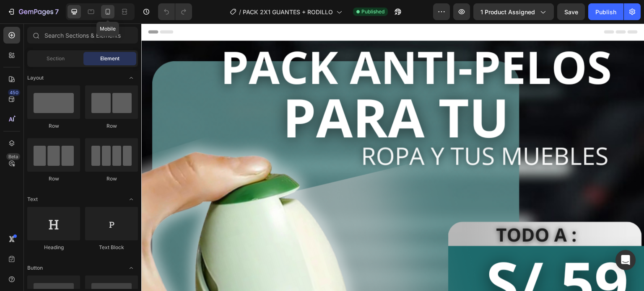 The height and width of the screenshot is (291, 644). Describe the element at coordinates (54, 247) in the screenshot. I see `div: Heading` at that location.